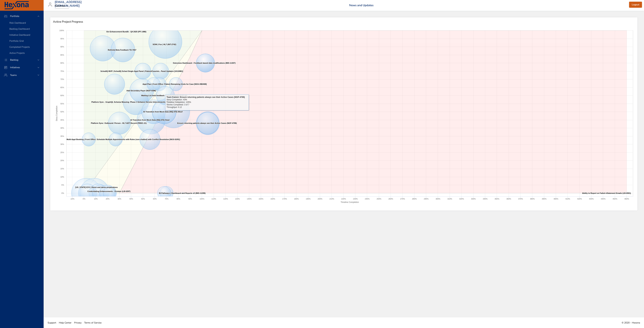 The image size is (644, 328). I want to click on span: Privacy, so click(78, 323).